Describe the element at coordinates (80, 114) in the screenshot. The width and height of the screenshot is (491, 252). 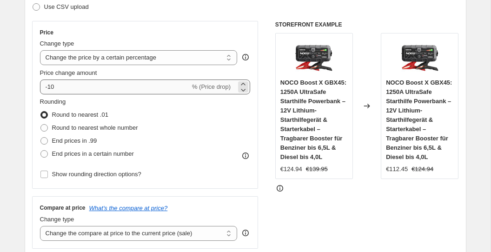
I see `span: Round to nearest .01` at that location.